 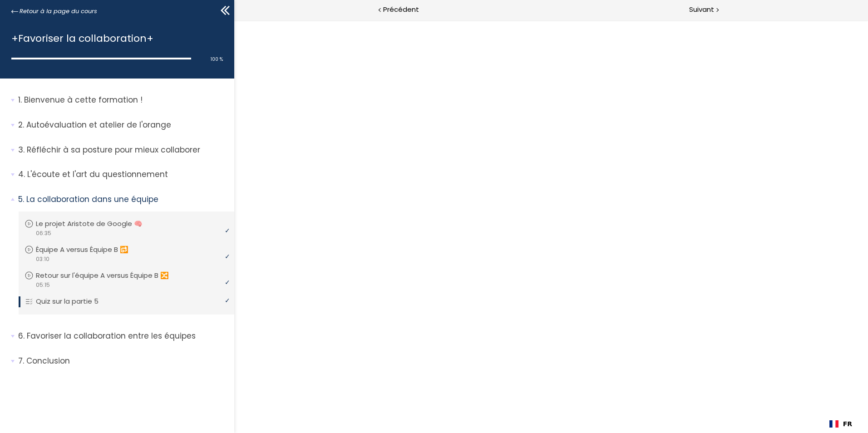 What do you see at coordinates (123, 361) in the screenshot?
I see `p: Conclusion` at bounding box center [123, 361].